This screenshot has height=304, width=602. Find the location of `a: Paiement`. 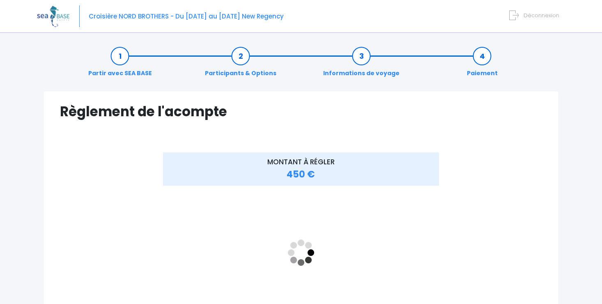

a: Paiement is located at coordinates (482, 64).